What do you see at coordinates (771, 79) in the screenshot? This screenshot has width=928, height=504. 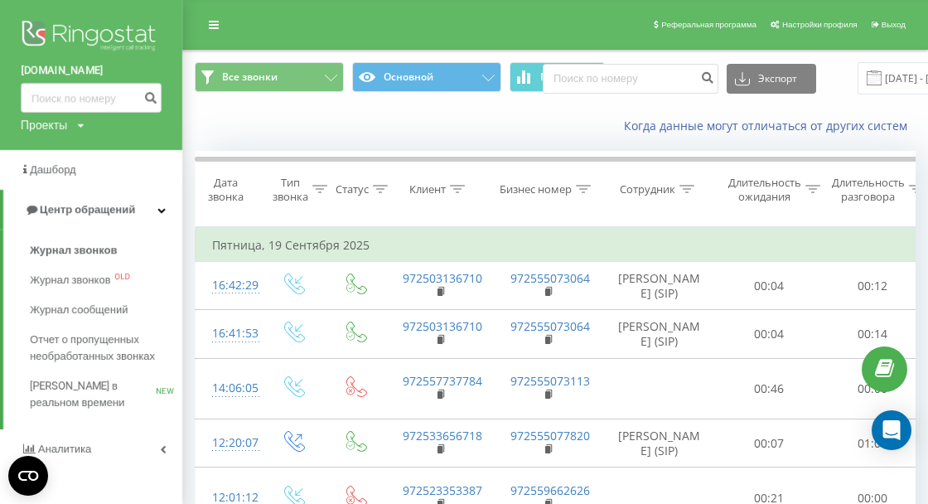 I see `button: Экспорт` at bounding box center [771, 79].